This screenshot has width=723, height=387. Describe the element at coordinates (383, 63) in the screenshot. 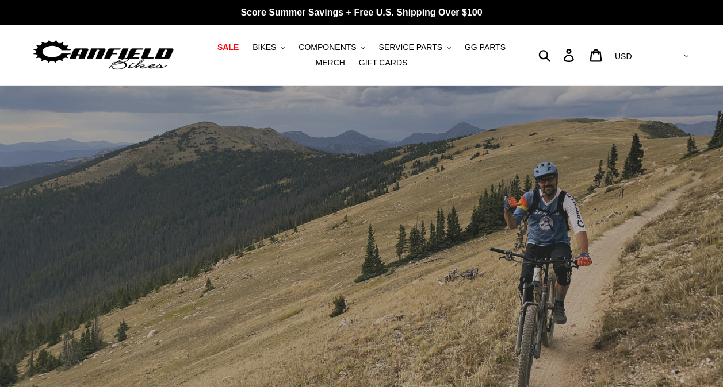

I see `a: GIFT CARDS` at that location.